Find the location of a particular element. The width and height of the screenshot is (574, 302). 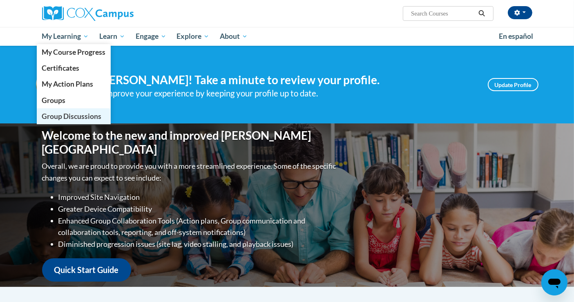

span: About is located at coordinates (234, 36).